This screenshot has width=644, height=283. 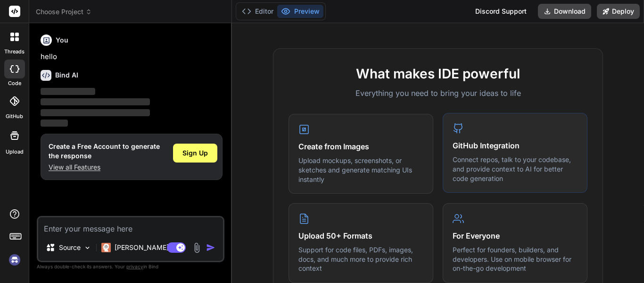 What do you see at coordinates (64, 12) in the screenshot?
I see `span: Choose Project` at bounding box center [64, 12].